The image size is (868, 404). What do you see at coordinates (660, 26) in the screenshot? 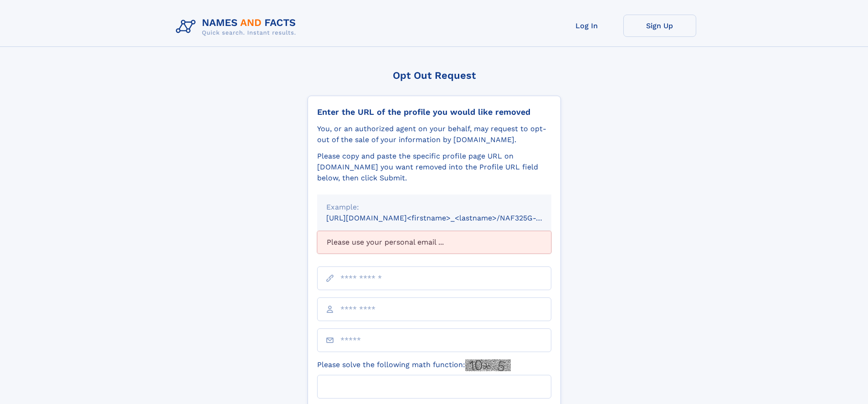
I see `a: Sign Up` at bounding box center [660, 26].